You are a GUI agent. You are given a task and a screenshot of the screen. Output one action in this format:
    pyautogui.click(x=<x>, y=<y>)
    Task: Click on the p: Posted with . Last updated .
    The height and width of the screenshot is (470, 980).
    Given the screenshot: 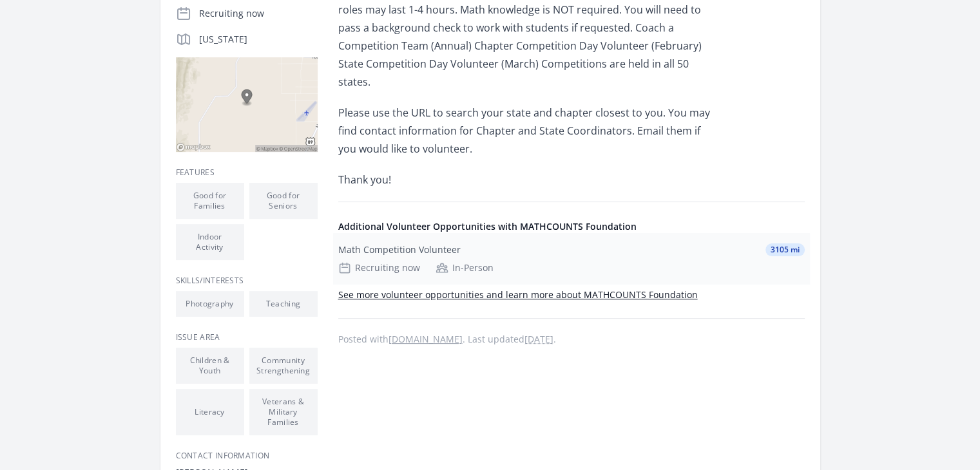 What is the action you would take?
    pyautogui.click(x=572, y=339)
    